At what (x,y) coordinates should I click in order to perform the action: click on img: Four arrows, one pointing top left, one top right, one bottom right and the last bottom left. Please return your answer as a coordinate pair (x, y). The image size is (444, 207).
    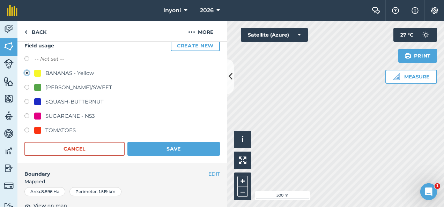
    Looking at the image, I should click on (243, 161).